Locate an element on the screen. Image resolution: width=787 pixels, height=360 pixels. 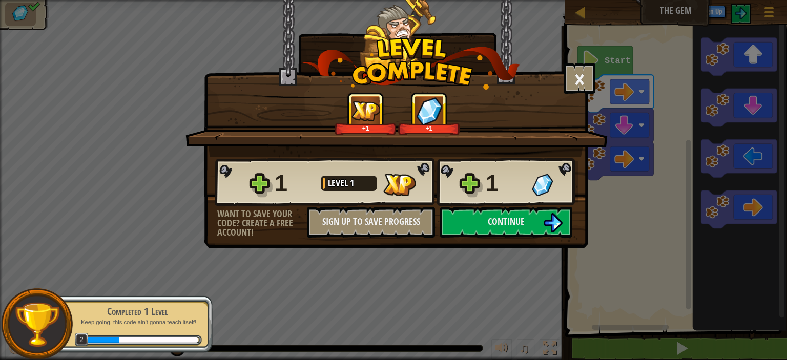
div: 30 XP earned is located at coordinates (103, 340).